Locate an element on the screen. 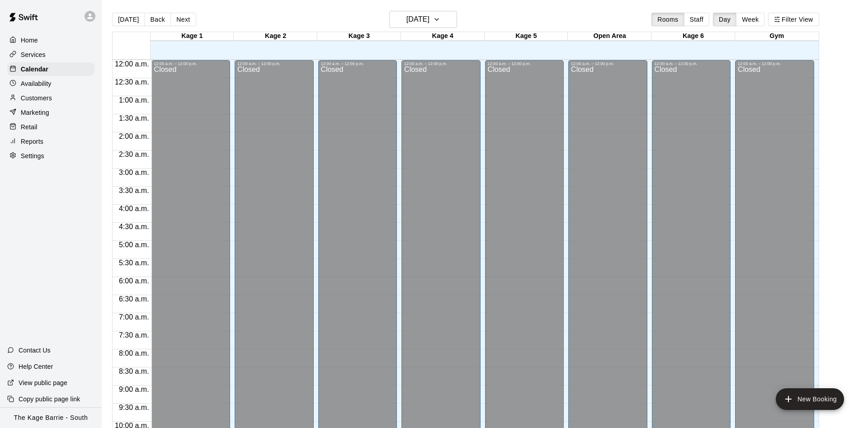 The height and width of the screenshot is (428, 868). div: Calendar is located at coordinates (51, 69).